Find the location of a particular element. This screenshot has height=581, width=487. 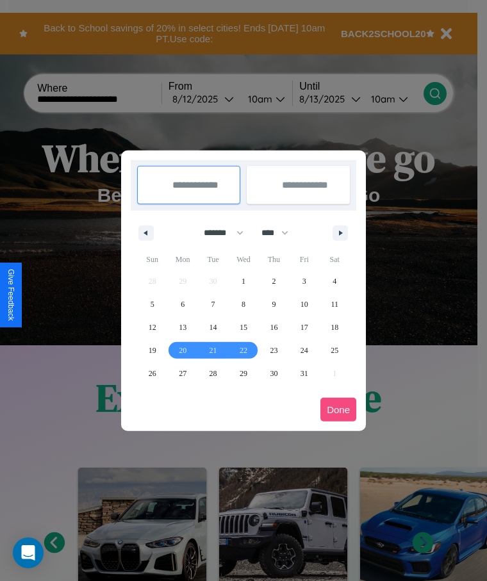

span: Mon is located at coordinates (182, 260).